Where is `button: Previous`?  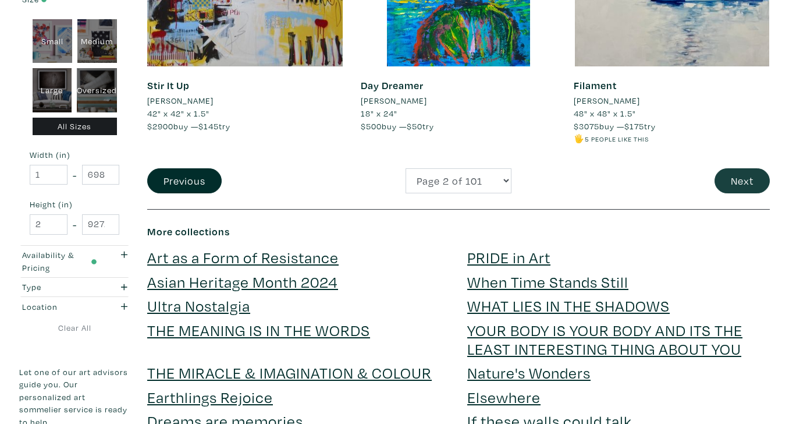
button: Previous is located at coordinates (185, 180).